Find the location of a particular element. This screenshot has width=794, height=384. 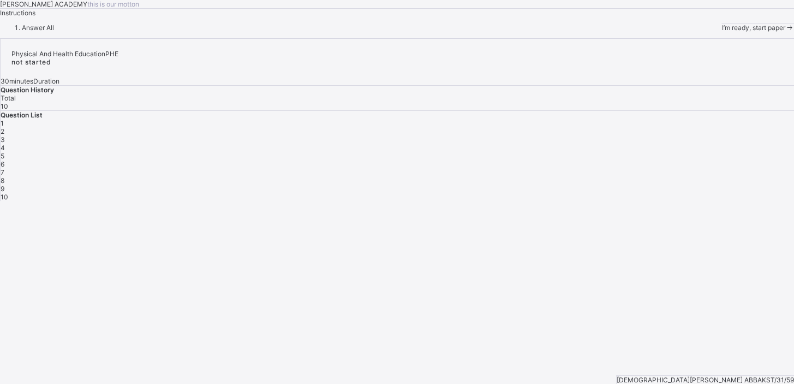

span: KST/31/59 is located at coordinates (778, 379).